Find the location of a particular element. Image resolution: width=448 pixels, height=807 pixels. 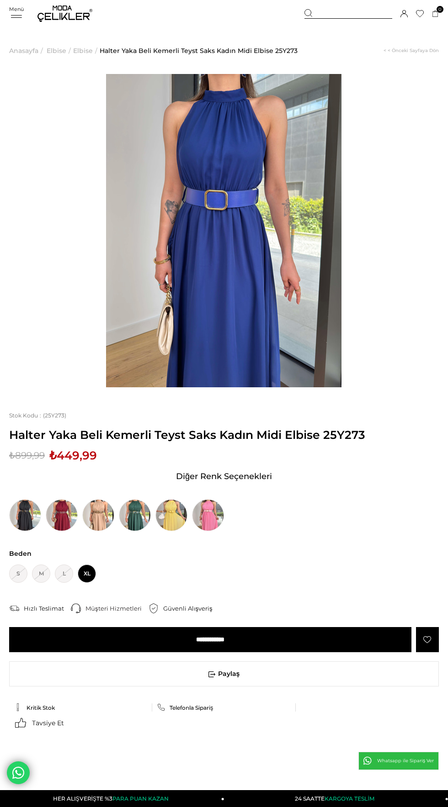

a: HER ALIŞVERİŞTE %3PARA PUAN KAZAN is located at coordinates (112, 799).